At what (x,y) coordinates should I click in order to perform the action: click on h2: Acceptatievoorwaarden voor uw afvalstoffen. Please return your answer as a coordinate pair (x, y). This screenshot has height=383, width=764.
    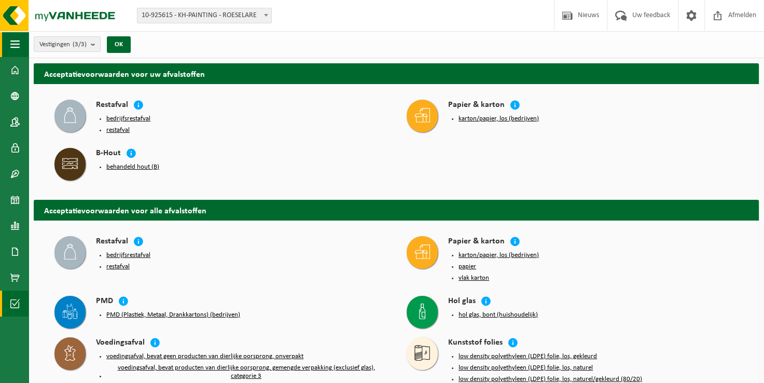
    Looking at the image, I should click on (396, 73).